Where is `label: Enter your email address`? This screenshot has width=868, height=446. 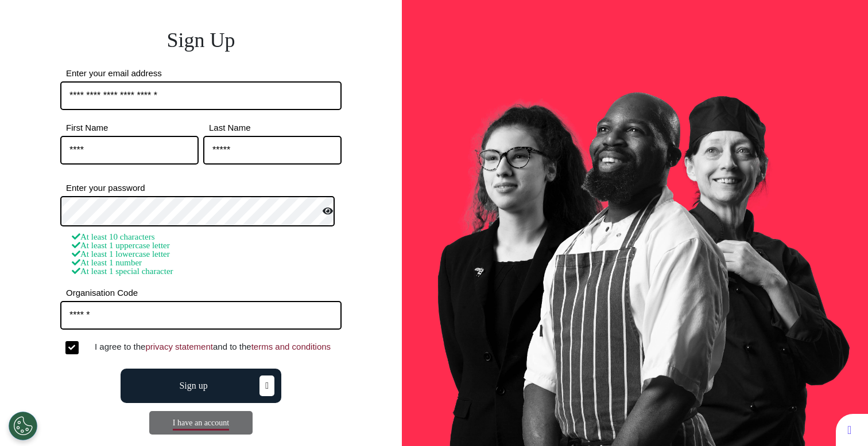 label: Enter your email address is located at coordinates (201, 73).